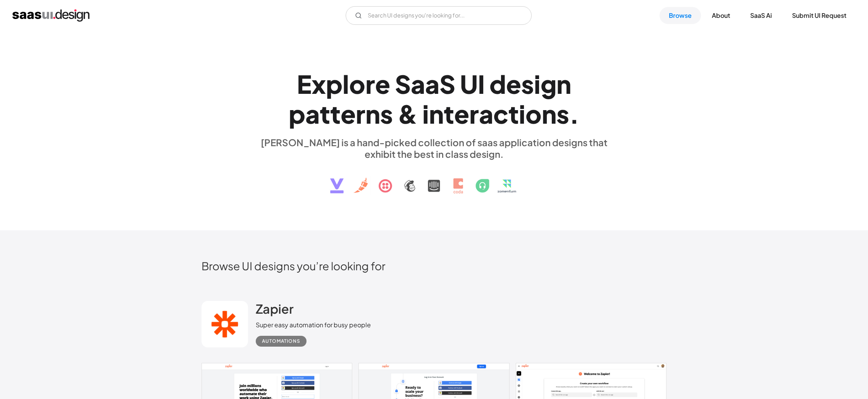 Image resolution: width=868 pixels, height=399 pixels. What do you see at coordinates (721, 16) in the screenshot?
I see `a: About` at bounding box center [721, 16].